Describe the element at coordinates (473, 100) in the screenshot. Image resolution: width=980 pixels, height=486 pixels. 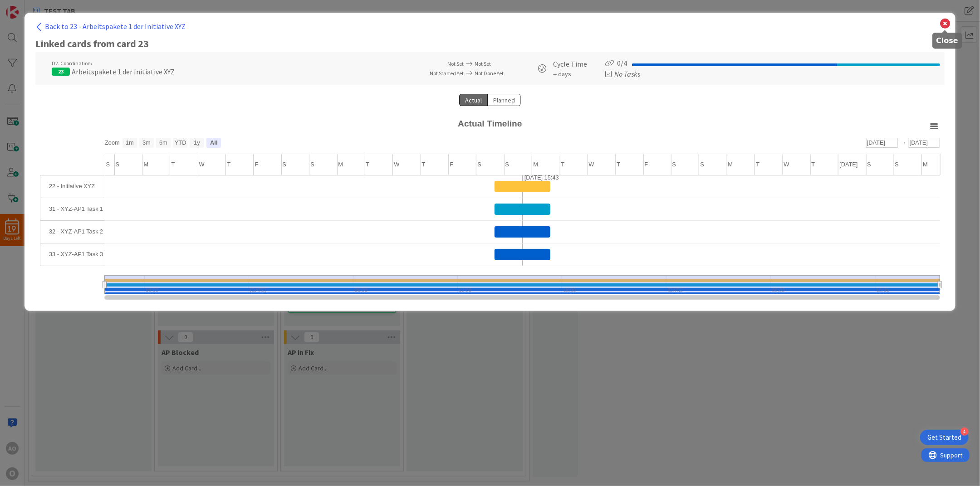
I see `button: Actual` at that location.